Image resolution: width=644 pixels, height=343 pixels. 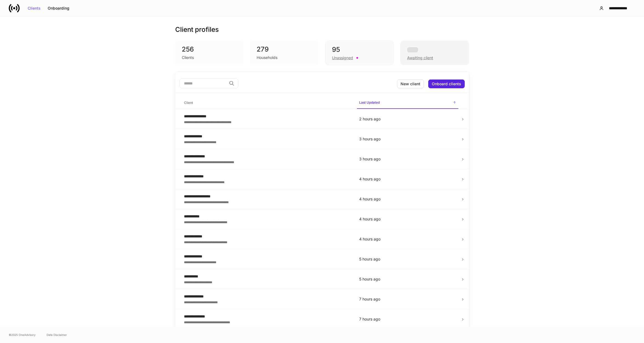 What do you see at coordinates (58, 8) in the screenshot?
I see `button: Onboarding` at bounding box center [58, 8].